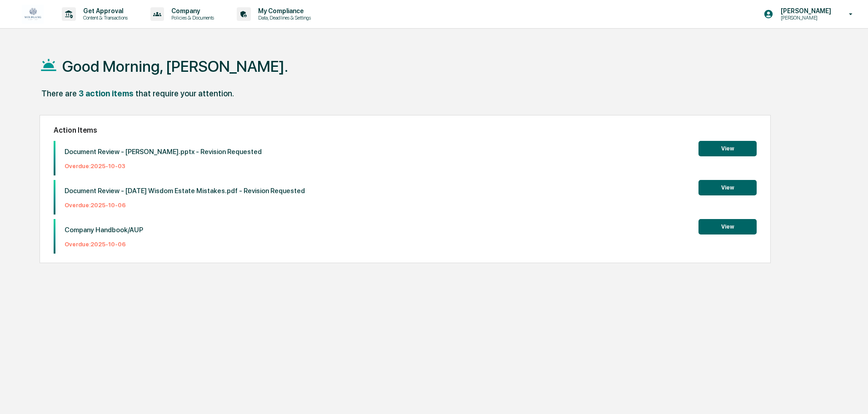  Describe the element at coordinates (405, 130) in the screenshot. I see `h2: Action Items` at that location.